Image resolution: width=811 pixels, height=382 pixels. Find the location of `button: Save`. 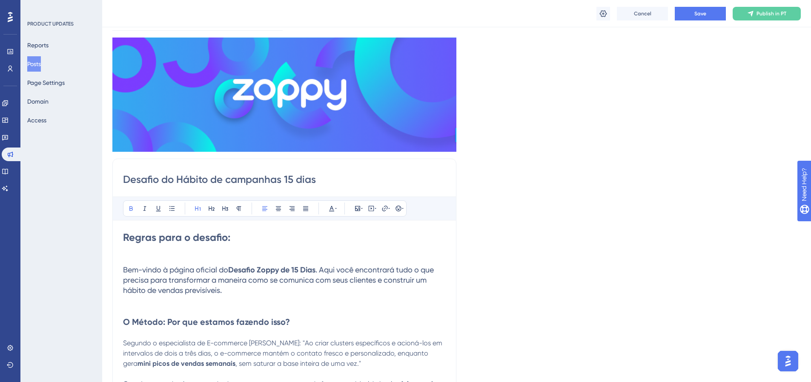

button: Save is located at coordinates (701, 14).